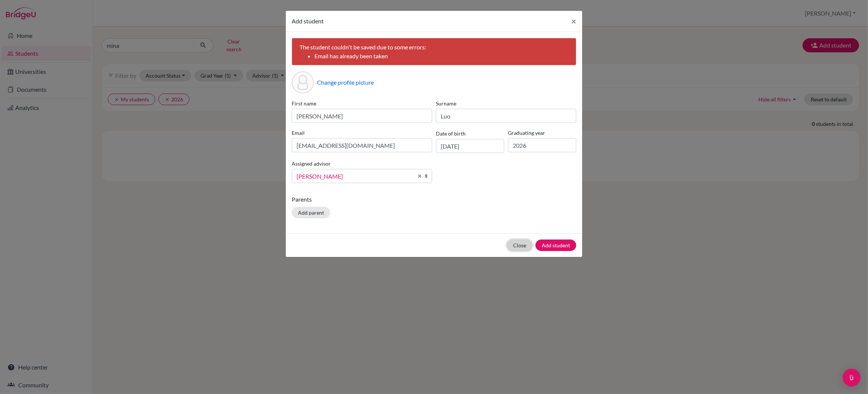 The width and height of the screenshot is (868, 394). What do you see at coordinates (308, 21) in the screenshot?
I see `span: Add student` at bounding box center [308, 21].